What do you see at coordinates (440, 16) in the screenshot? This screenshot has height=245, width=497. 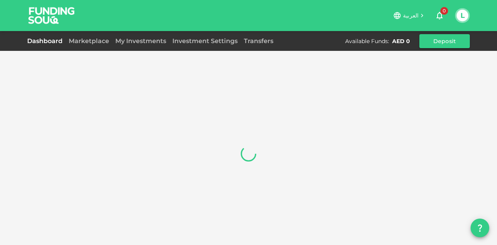 I see `button: 0` at bounding box center [440, 16].